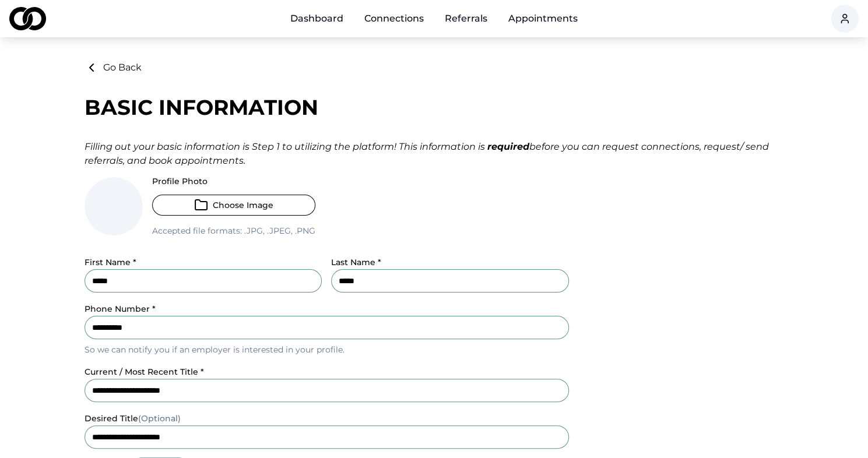 This screenshot has height=458, width=868. I want to click on p: So we can notify you if an employer is interested in your profile., so click(326, 350).